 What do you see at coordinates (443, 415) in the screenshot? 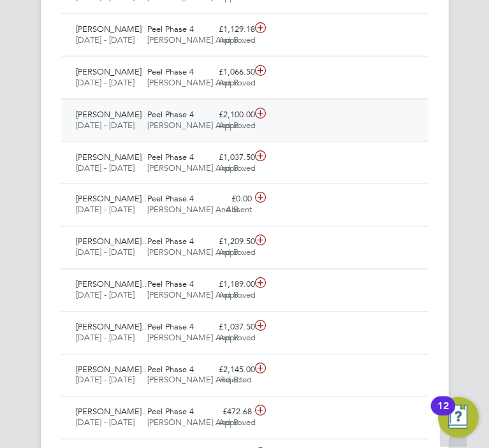
I see `div: 12` at bounding box center [443, 415].